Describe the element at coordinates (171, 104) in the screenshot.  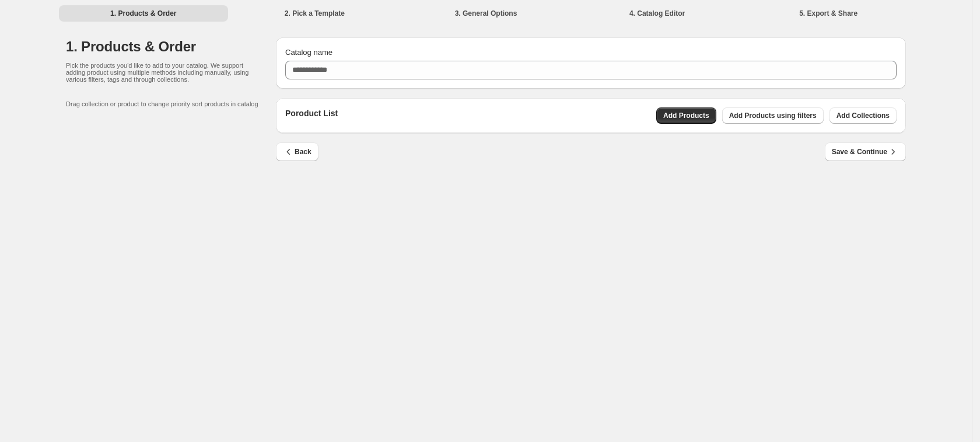
I see `p: Drag collection or product to change priority sort products in catalog` at that location.